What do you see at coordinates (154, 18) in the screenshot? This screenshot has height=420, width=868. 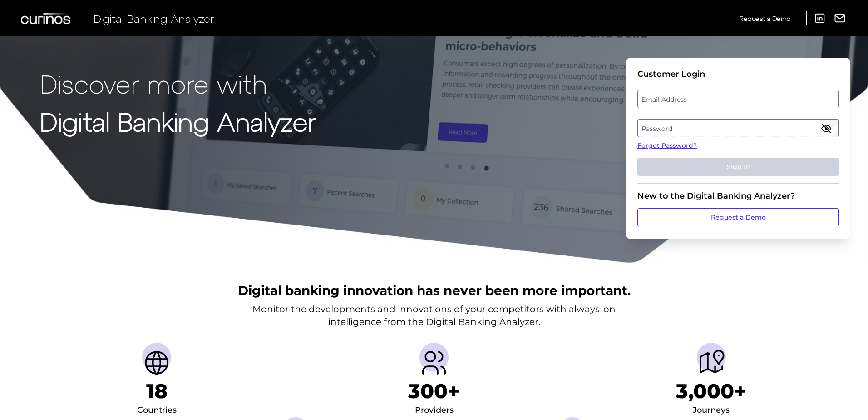 I see `span: Digital Banking Analyzer` at bounding box center [154, 18].